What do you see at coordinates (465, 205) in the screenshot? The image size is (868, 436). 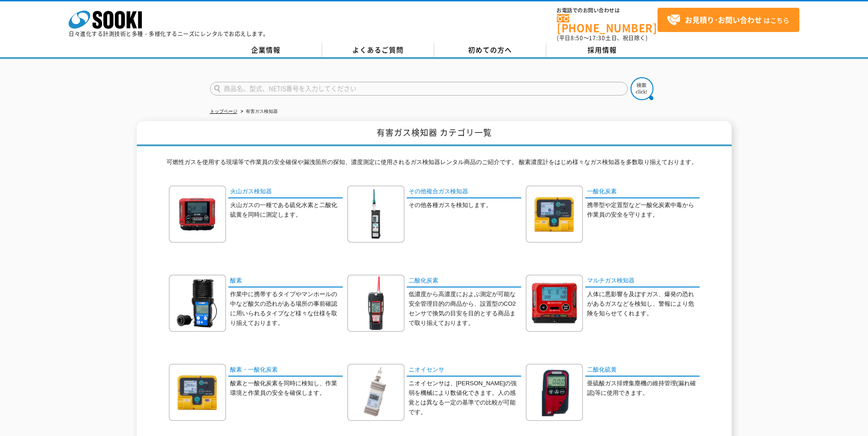 I see `p: その他各種ガスを検知します。` at bounding box center [465, 205].